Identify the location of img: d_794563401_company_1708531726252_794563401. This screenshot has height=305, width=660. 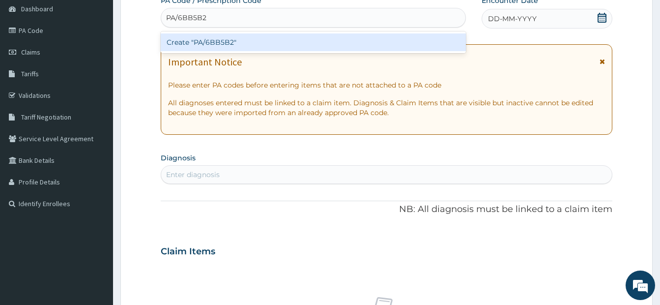
(29, 61).